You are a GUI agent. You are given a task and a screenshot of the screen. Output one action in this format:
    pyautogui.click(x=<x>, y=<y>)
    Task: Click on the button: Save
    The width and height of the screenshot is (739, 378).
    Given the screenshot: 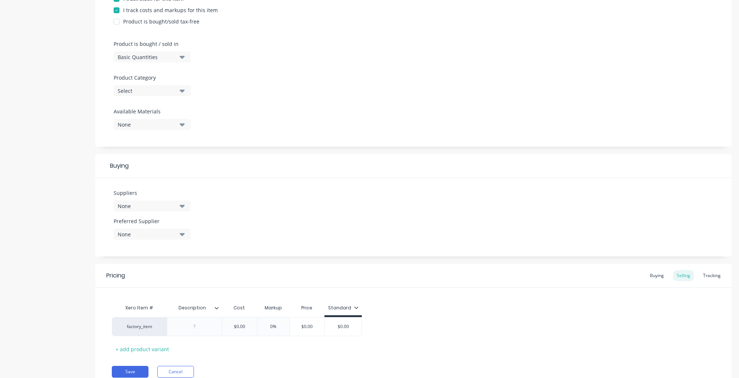 What is the action you would take?
    pyautogui.click(x=130, y=372)
    